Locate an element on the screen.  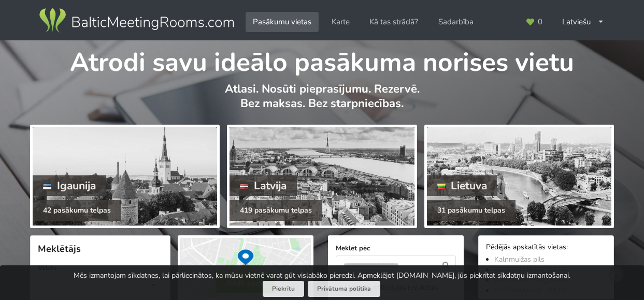
div: 42 pasākumu telpas is located at coordinates (76, 211).